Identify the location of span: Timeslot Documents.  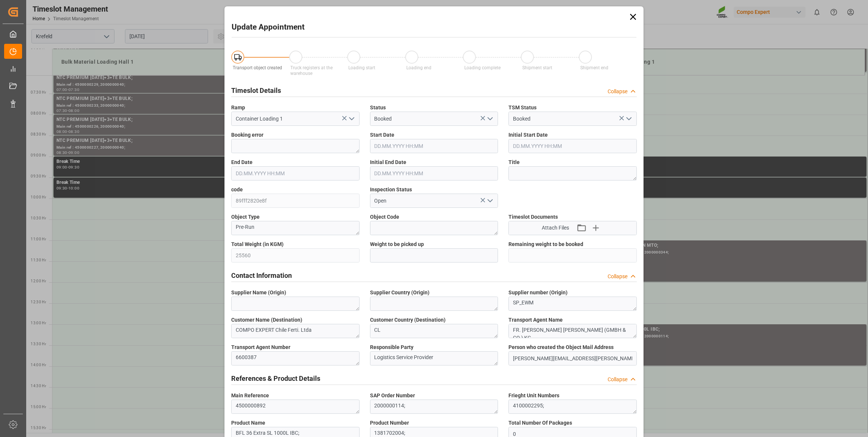
(533, 217).